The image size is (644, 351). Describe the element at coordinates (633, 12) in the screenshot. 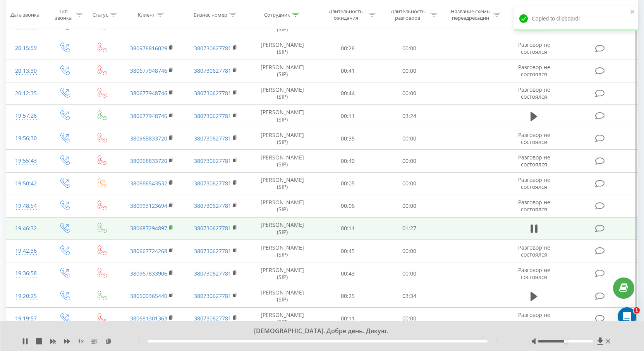

I see `button: close` at that location.